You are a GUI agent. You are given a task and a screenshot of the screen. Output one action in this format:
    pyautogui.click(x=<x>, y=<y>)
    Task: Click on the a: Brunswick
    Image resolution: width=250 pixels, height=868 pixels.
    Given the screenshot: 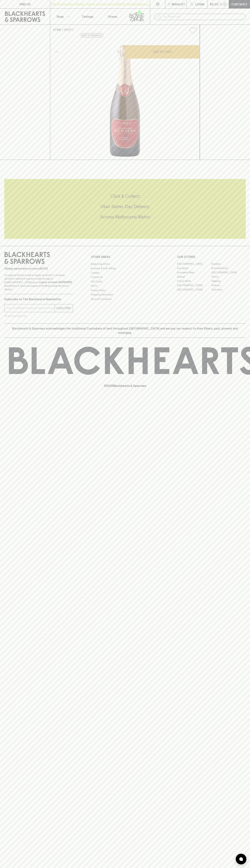 What is the action you would take?
    pyautogui.click(x=194, y=268)
    